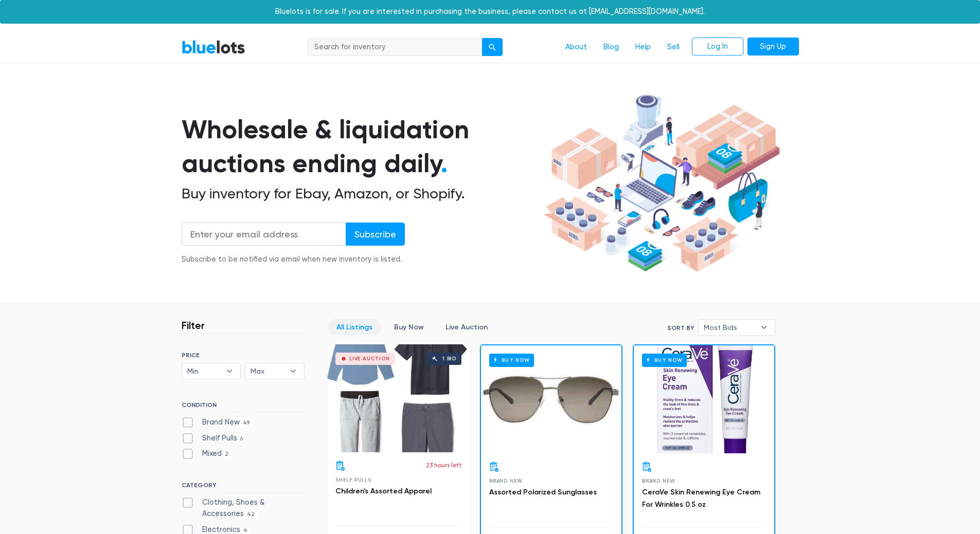 Image resolution: width=980 pixels, height=534 pixels. Describe the element at coordinates (702, 498) in the screenshot. I see `a: CeraVe Skin Renewing Eye Cream For Wrinkles 0.5 oz` at that location.